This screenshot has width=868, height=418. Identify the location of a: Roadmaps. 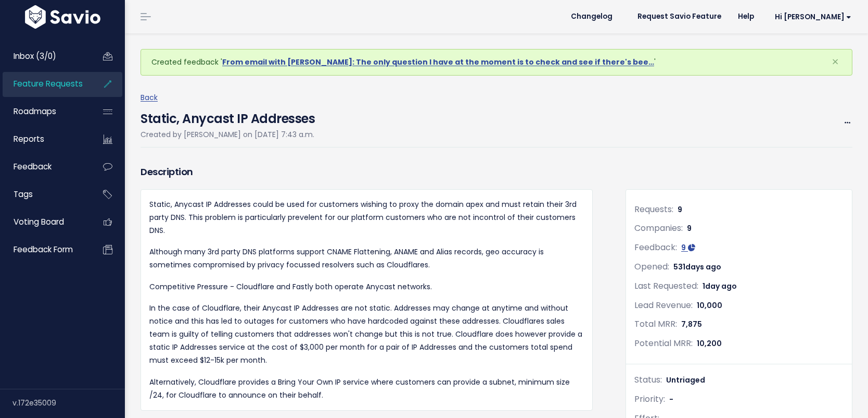
(44, 111).